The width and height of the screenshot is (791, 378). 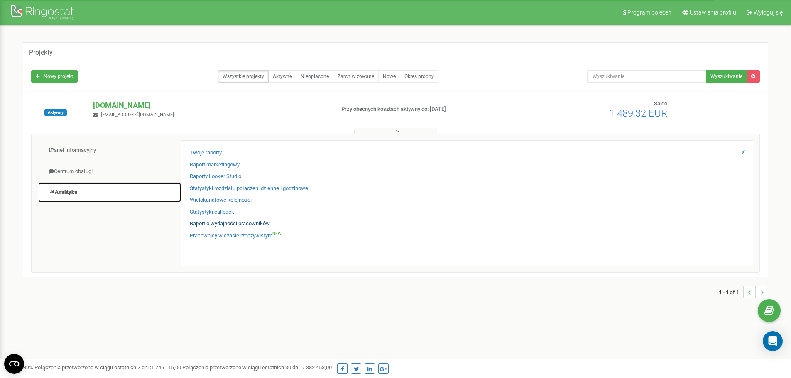 What do you see at coordinates (638, 113) in the screenshot?
I see `span: 1 489,32 EUR` at bounding box center [638, 113].